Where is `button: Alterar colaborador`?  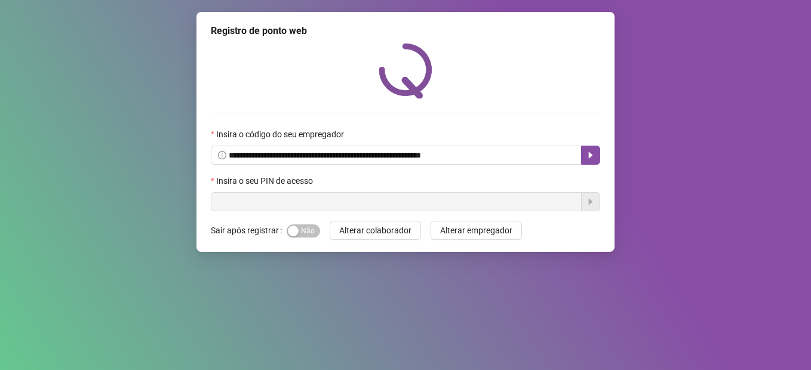 button: Alterar colaborador is located at coordinates (375, 230).